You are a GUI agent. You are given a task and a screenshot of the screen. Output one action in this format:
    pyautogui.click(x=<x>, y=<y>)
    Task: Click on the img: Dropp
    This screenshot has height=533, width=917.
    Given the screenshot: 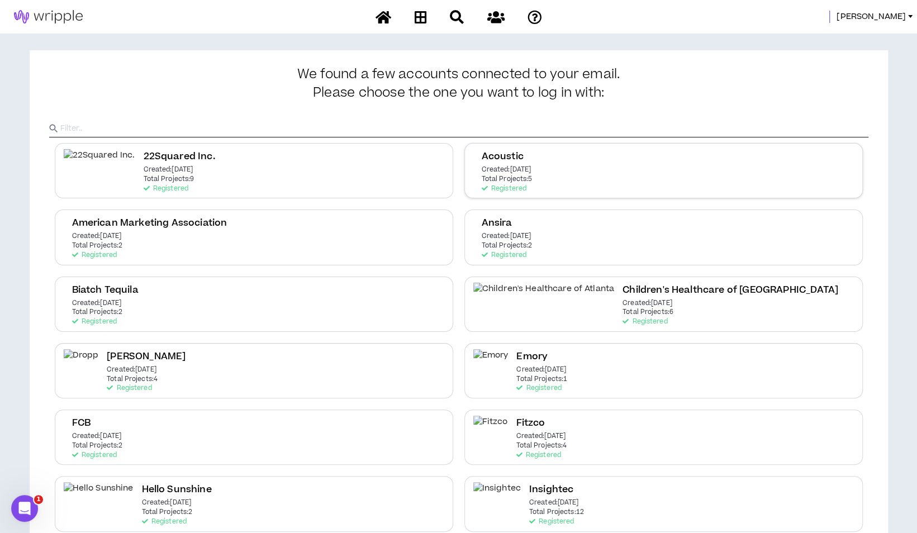 What is the action you would take?
    pyautogui.click(x=81, y=362)
    